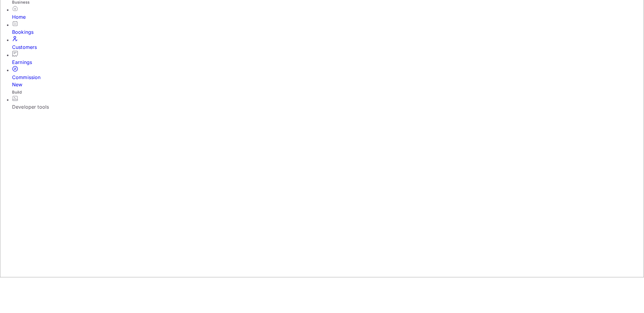 This screenshot has height=313, width=644. I want to click on div: Developer tools, so click(328, 107).